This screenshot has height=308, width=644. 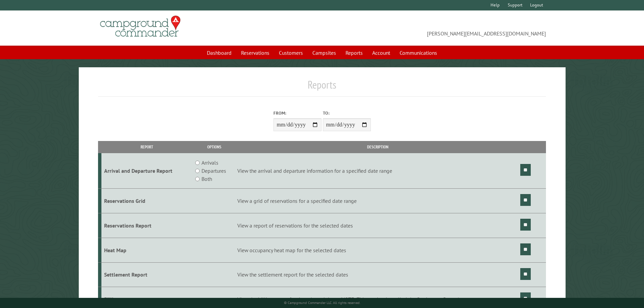 What do you see at coordinates (147, 170) in the screenshot?
I see `td: Arrival and Departure Report` at bounding box center [147, 170].